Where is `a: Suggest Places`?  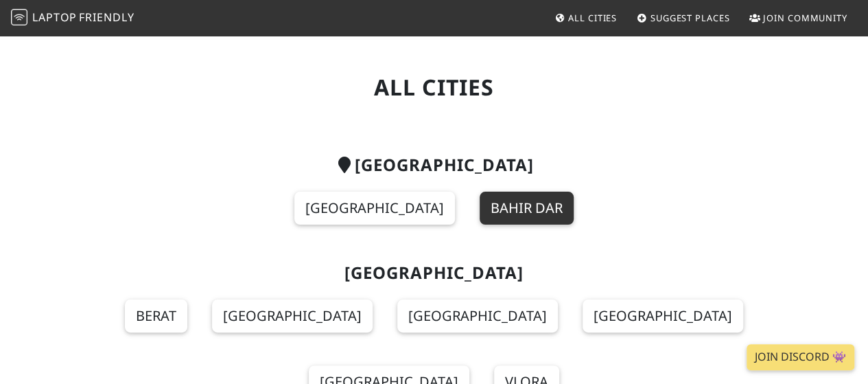 a: Suggest Places is located at coordinates (683, 18).